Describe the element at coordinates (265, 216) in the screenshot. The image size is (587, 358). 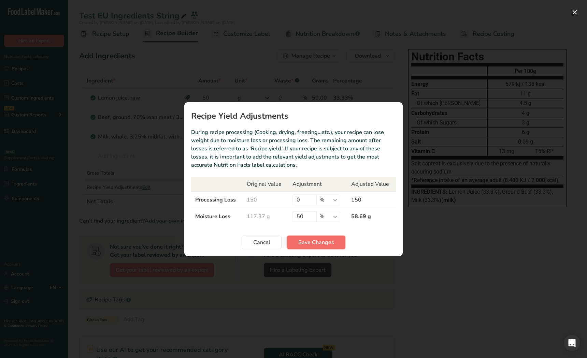
I see `td: 117.37 g` at that location.